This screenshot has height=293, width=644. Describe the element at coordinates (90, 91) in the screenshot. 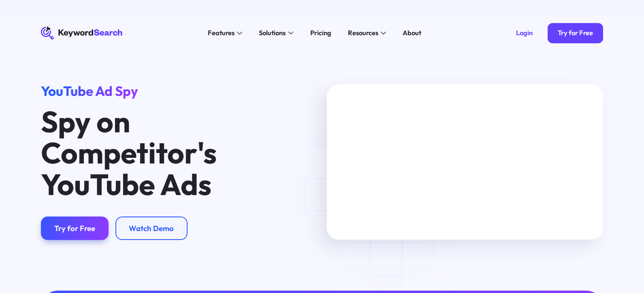

I see `span: YouTube Ad Spy` at that location.